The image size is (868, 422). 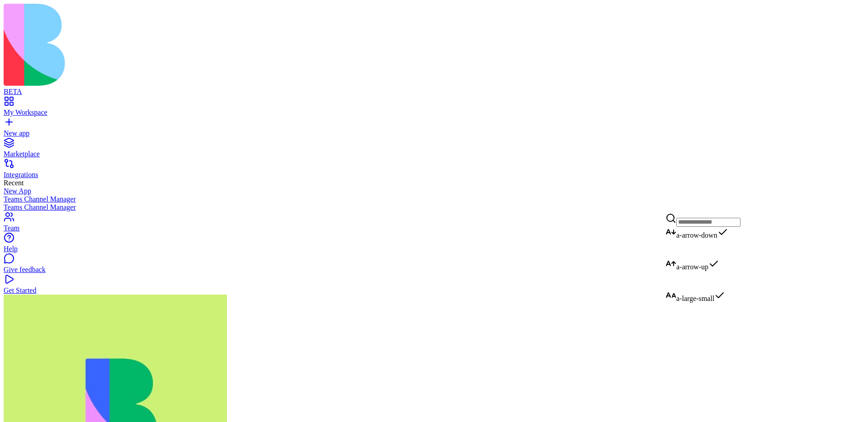 I want to click on div: Give feedback, so click(x=434, y=270).